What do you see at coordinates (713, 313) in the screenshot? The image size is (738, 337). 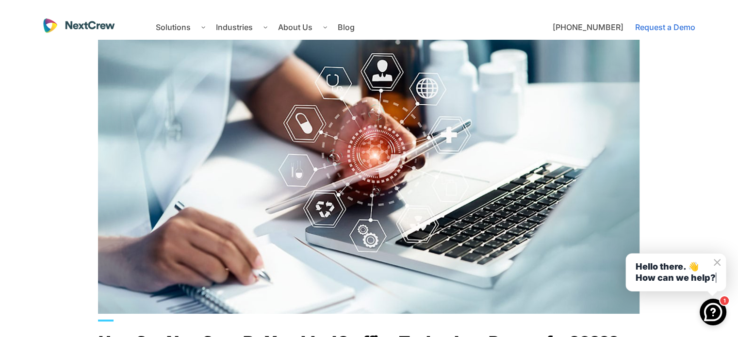 I see `img: Chat Widget Icon` at bounding box center [713, 313].